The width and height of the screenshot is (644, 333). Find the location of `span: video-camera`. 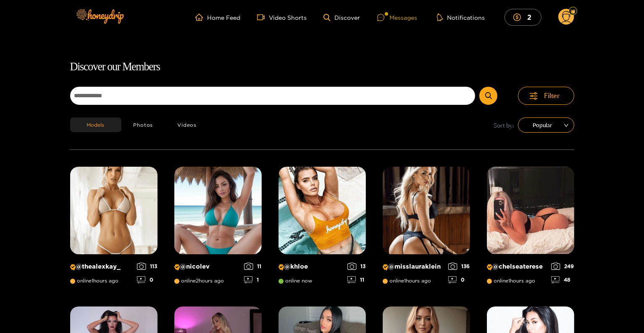

span: video-camera is located at coordinates (263, 17).